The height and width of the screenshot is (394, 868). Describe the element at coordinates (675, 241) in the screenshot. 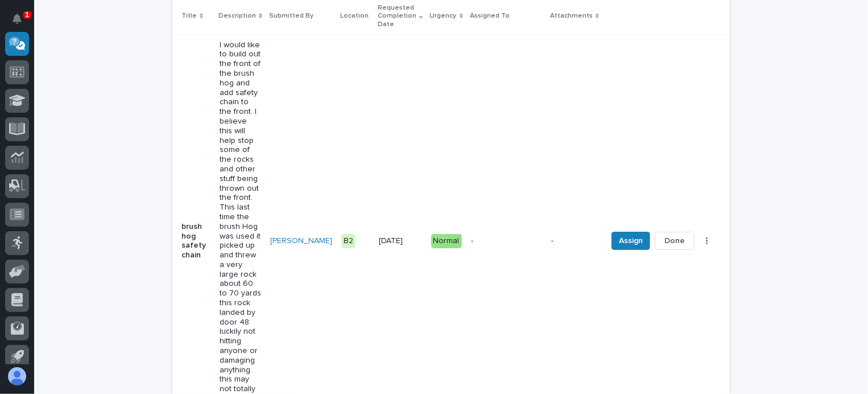

I see `button: Done` at that location.